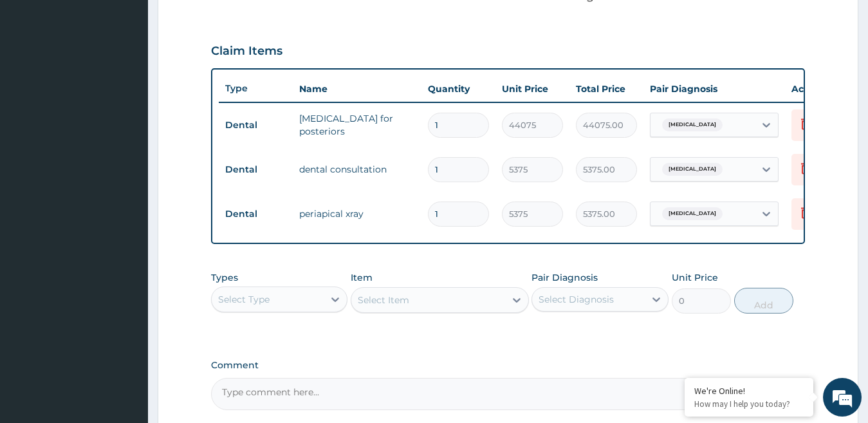 The height and width of the screenshot is (423, 868). Describe the element at coordinates (357, 170) in the screenshot. I see `td: dental consultation` at that location.